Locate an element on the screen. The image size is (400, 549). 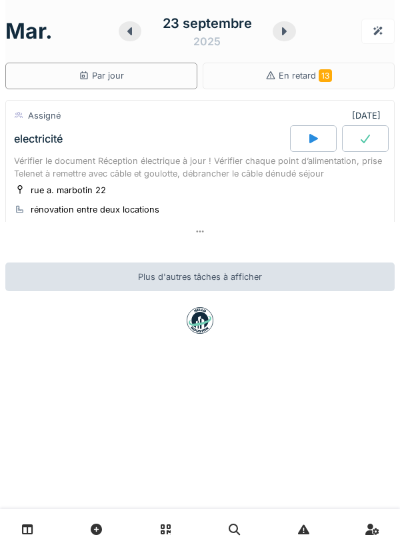
div: rue a. marbotin 22 is located at coordinates (68, 190).